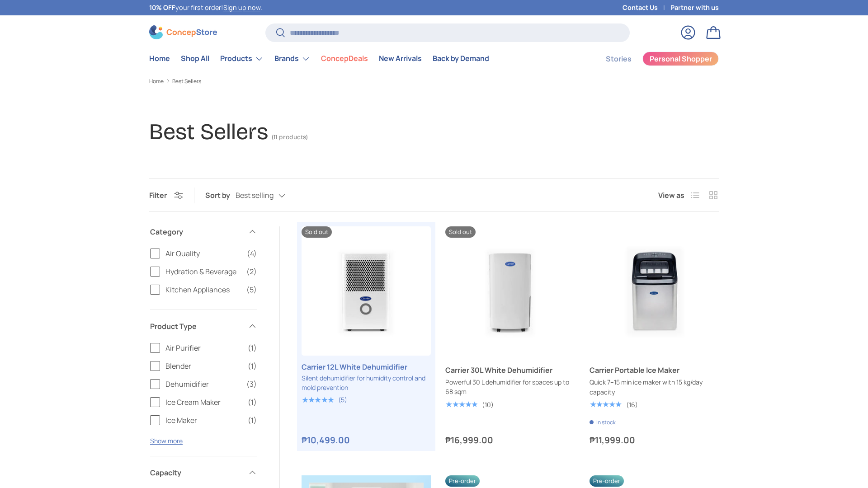  Describe the element at coordinates (166, 195) in the screenshot. I see `button: Filter` at that location.